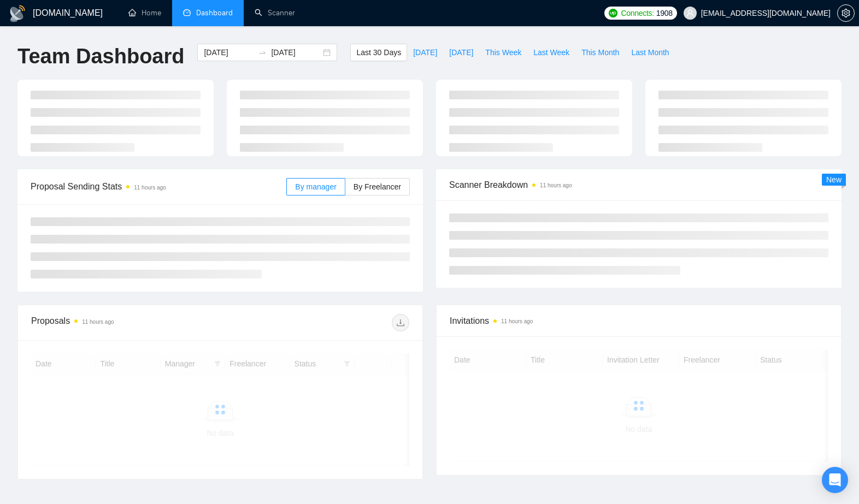 This screenshot has width=859, height=504. I want to click on h1: Team Dashboard, so click(101, 56).